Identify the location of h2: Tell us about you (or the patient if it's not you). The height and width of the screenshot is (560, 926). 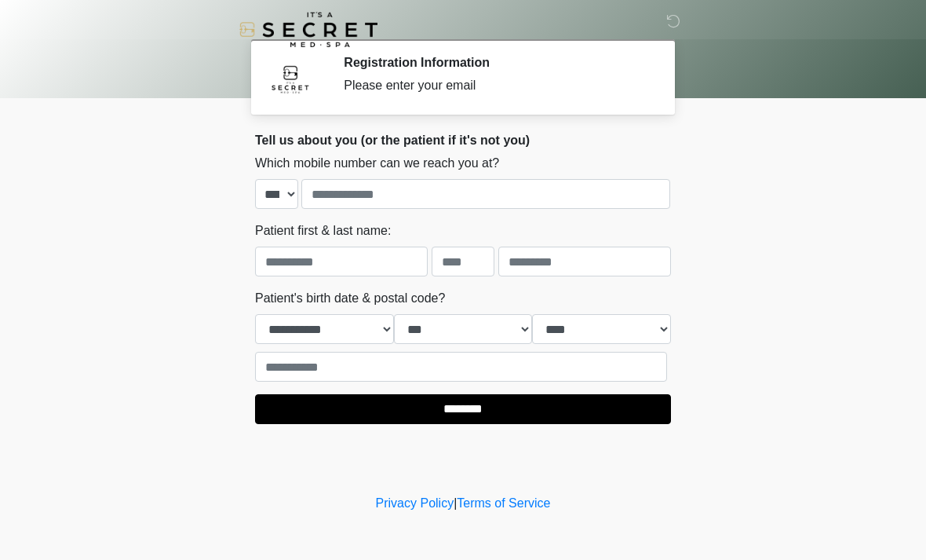
(463, 139).